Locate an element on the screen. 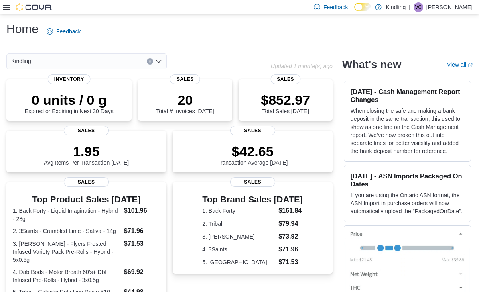 The height and width of the screenshot is (292, 479). span: Inventory is located at coordinates (69, 79).